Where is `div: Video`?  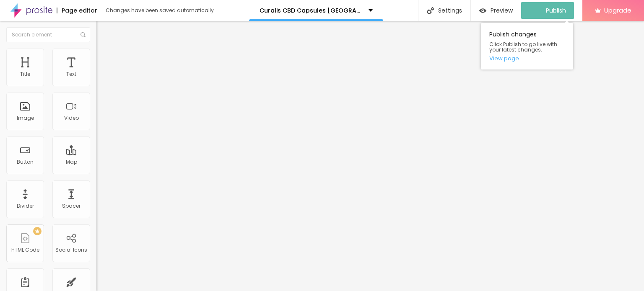 div: Video is located at coordinates (71, 118).